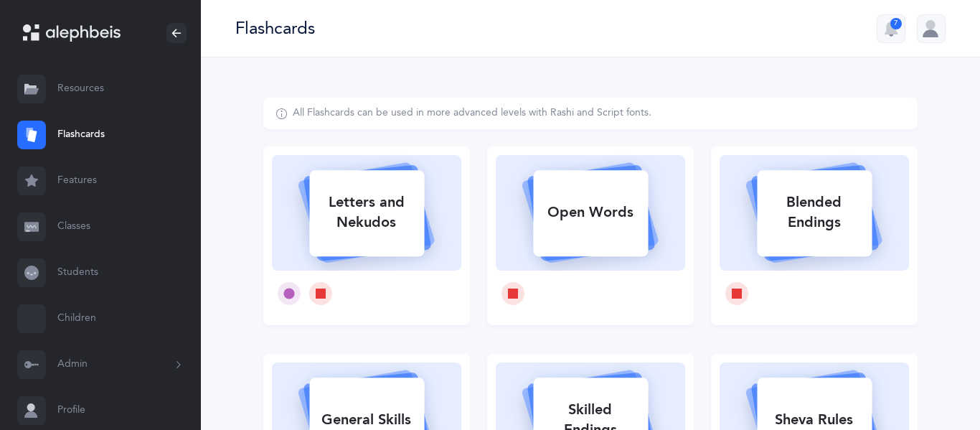 The width and height of the screenshot is (980, 430). What do you see at coordinates (891, 29) in the screenshot?
I see `button: 7` at bounding box center [891, 29].